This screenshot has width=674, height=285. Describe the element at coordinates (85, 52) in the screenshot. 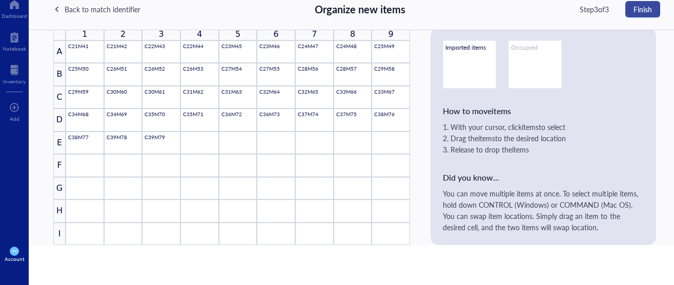

I see `div: C21M41` at that location.